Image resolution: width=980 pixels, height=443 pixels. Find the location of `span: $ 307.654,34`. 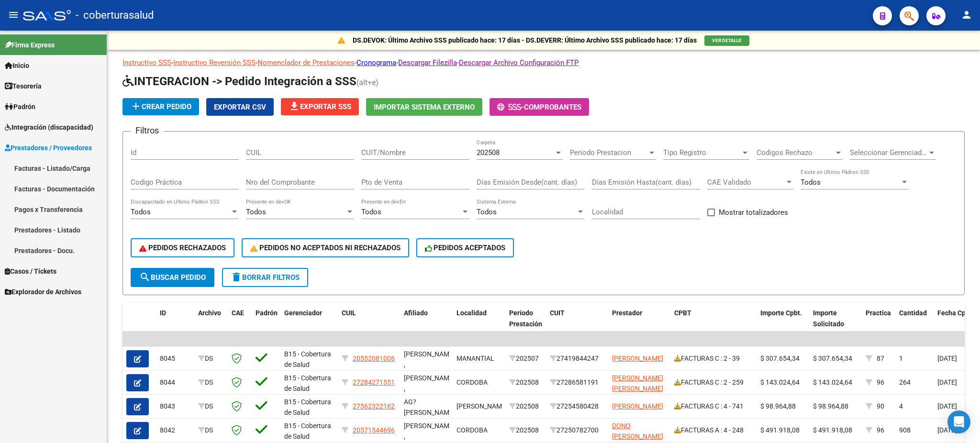

span: $ 307.654,34 is located at coordinates (780, 358).